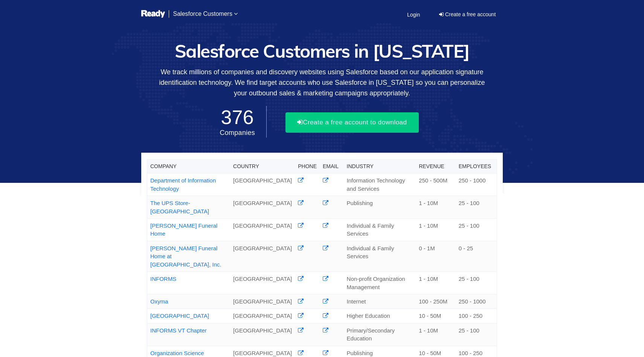 The width and height of the screenshot is (644, 357). Describe the element at coordinates (436, 166) in the screenshot. I see `th: Revenue` at that location.